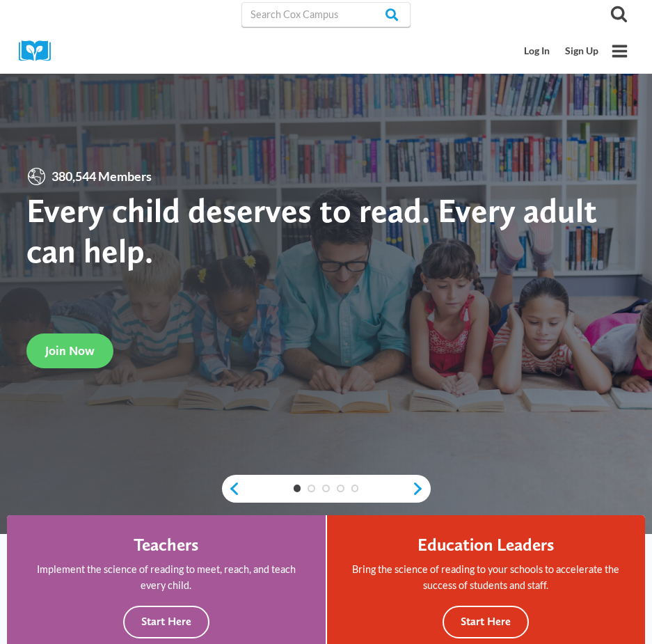 The image size is (652, 644). I want to click on span: Join Now, so click(69, 350).